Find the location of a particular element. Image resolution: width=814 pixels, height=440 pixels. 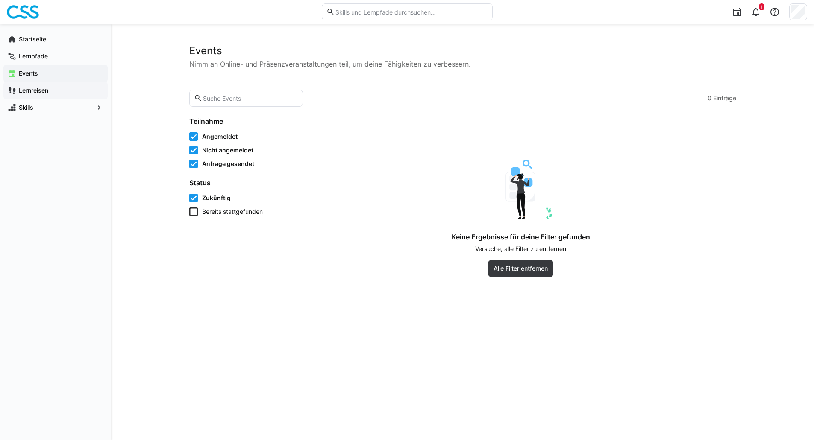

button: Alle Filter entfernen is located at coordinates (520, 269).